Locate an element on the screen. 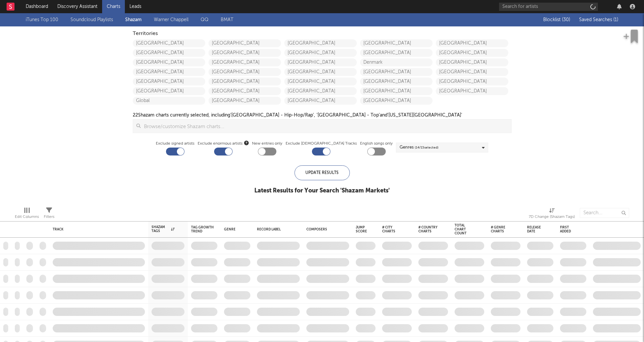  label: Exclude signed artists is located at coordinates (175, 144).